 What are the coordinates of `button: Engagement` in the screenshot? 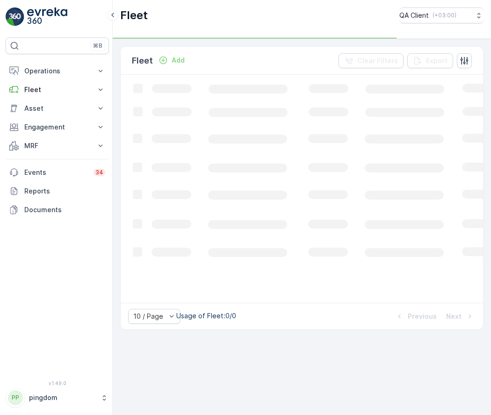 It's located at (57, 127).